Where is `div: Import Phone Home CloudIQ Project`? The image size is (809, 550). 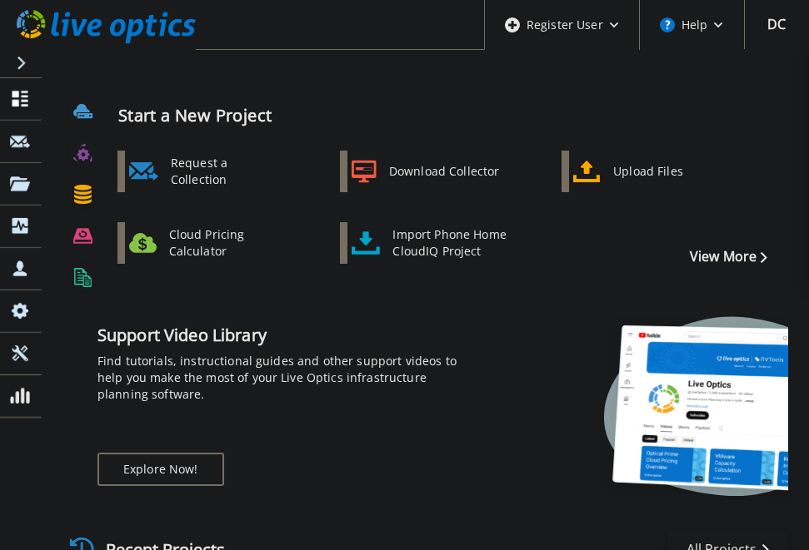 div: Import Phone Home CloudIQ Project is located at coordinates (449, 243).